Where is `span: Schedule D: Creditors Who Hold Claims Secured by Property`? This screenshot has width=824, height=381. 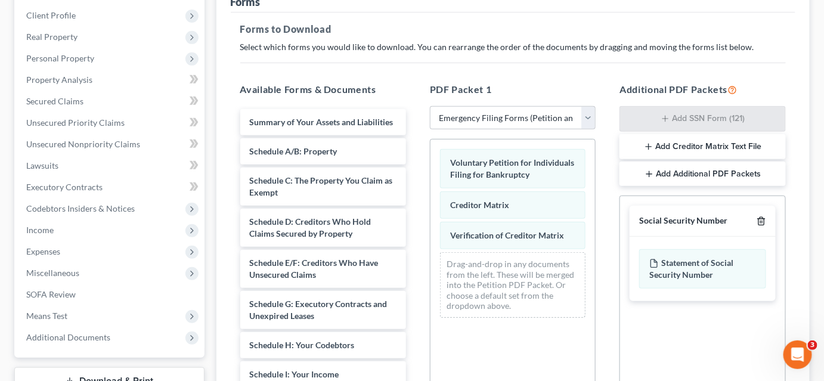 span: Schedule D: Creditors Who Hold Claims Secured by Property is located at coordinates (311, 227).